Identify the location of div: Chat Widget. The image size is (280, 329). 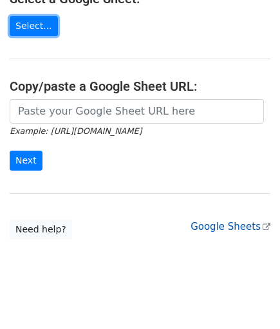
(248, 298).